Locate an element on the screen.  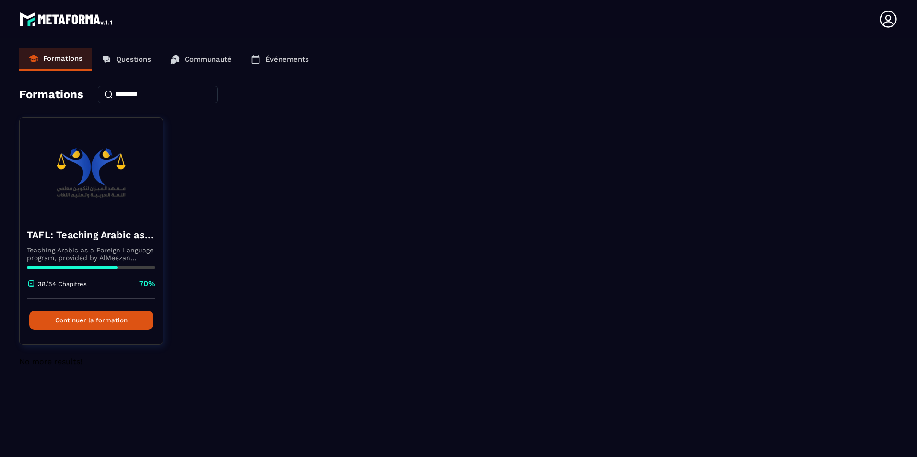
p: 70% is located at coordinates (147, 284).